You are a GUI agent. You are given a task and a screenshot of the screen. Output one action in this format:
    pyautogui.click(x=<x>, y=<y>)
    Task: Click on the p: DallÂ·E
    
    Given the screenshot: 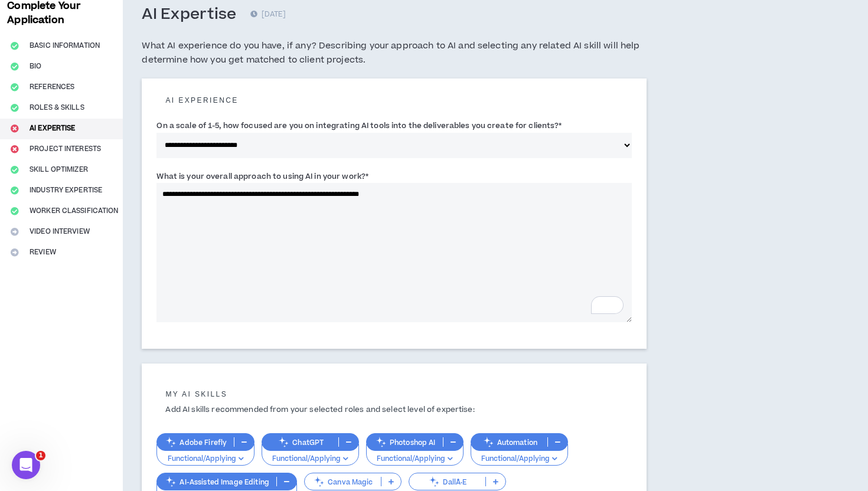 What is the action you would take?
    pyautogui.click(x=447, y=482)
    